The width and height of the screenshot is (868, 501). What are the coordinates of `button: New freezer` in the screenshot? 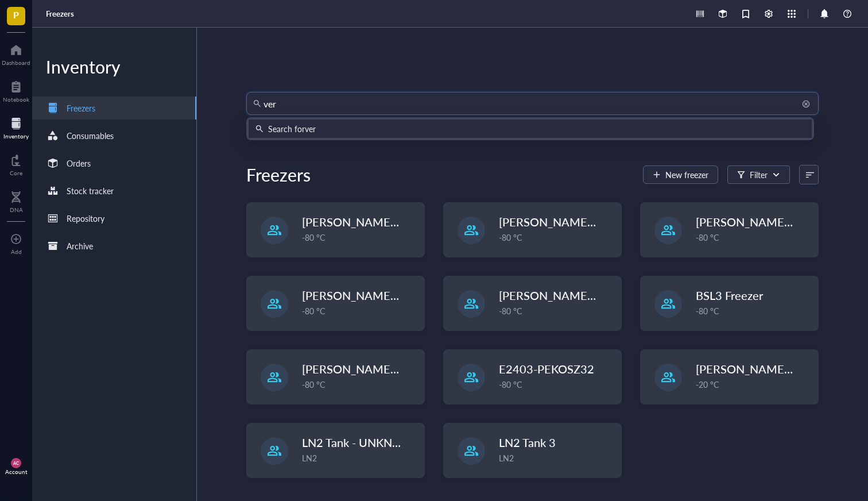 It's located at (681, 174).